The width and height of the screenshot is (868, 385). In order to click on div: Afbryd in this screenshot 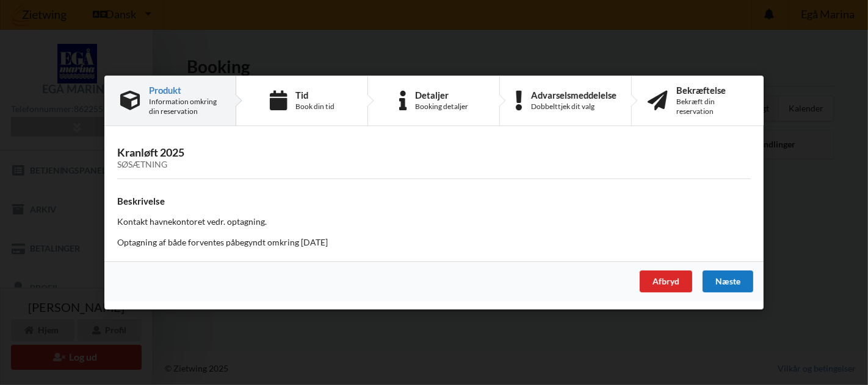, I will do `click(666, 281)`.